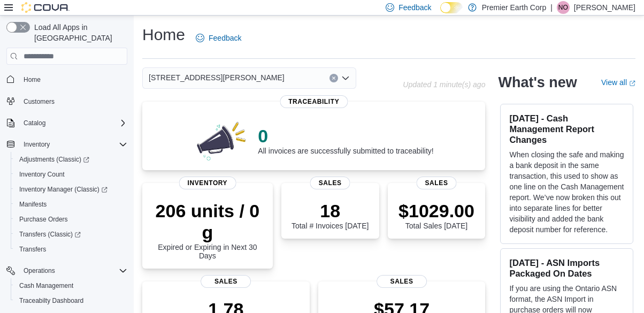 This screenshot has height=313, width=644. I want to click on p: When closing the safe and making a bank deposit in the same transaction, this used to show as one..., so click(567, 192).